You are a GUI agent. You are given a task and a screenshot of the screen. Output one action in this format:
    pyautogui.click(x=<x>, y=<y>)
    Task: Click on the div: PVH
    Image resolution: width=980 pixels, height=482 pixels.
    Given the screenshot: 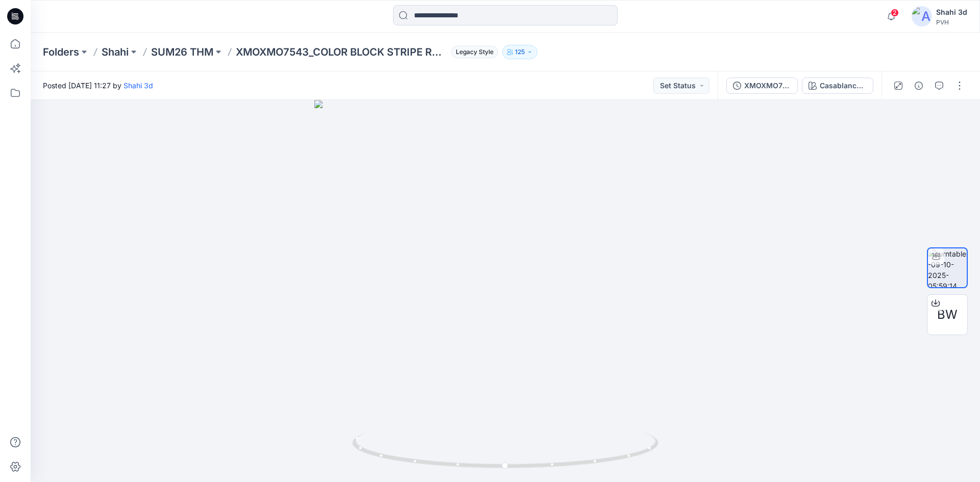 What is the action you would take?
    pyautogui.click(x=951, y=22)
    